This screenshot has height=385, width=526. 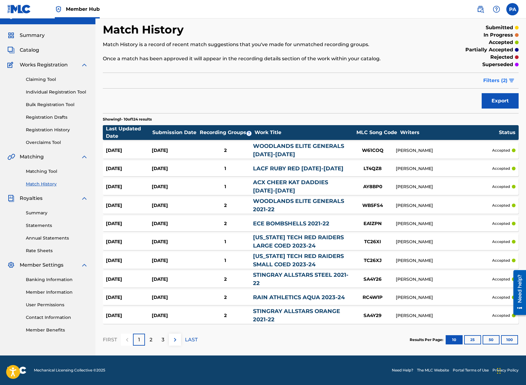 I want to click on span: Mechanical Licensing Collective © 2025, so click(x=70, y=371).